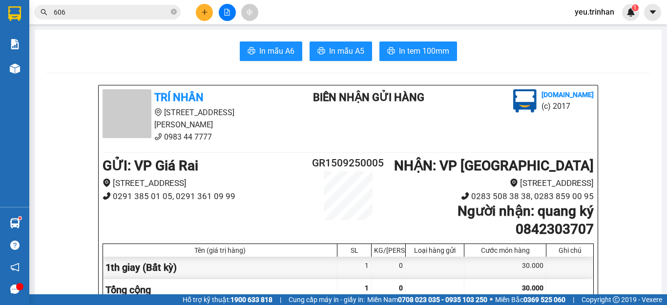  What do you see at coordinates (594, 12) in the screenshot?
I see `span: yeu.trinhan` at bounding box center [594, 12].